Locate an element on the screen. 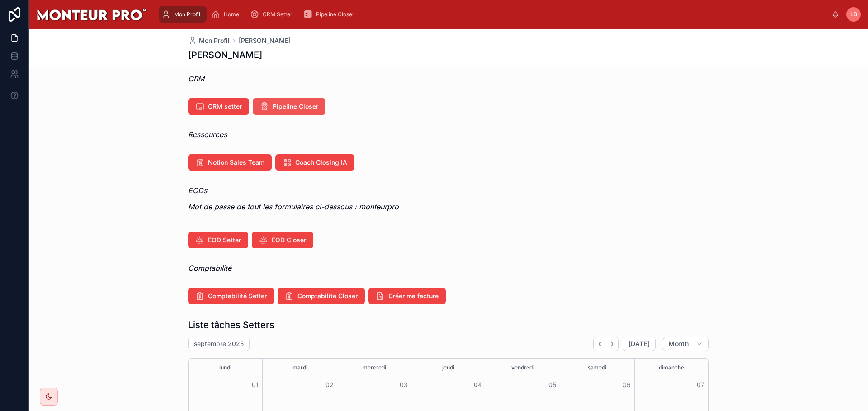  button: 01 is located at coordinates (254, 385).